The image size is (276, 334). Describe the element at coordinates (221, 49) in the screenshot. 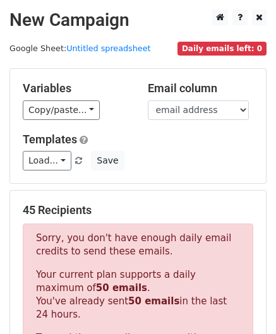

I see `span: Daily emails left: 0` at that location.